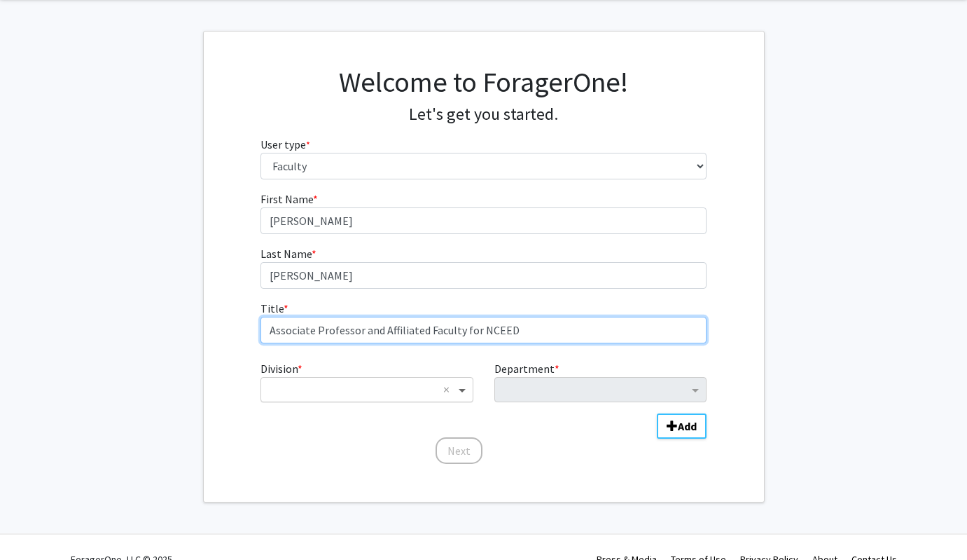 The width and height of the screenshot is (967, 560). Describe the element at coordinates (366, 390) in the screenshot. I see `ng-select: Division` at that location.